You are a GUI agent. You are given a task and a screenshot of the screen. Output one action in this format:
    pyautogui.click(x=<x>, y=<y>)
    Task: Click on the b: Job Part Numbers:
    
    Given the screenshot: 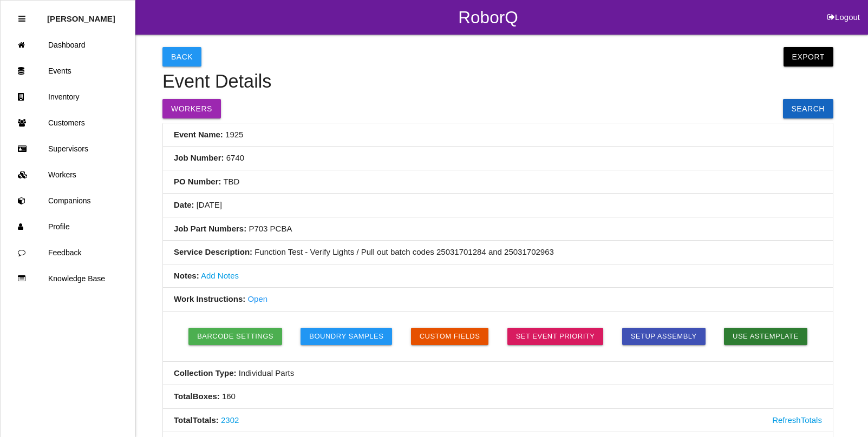 What is the action you would take?
    pyautogui.click(x=210, y=229)
    